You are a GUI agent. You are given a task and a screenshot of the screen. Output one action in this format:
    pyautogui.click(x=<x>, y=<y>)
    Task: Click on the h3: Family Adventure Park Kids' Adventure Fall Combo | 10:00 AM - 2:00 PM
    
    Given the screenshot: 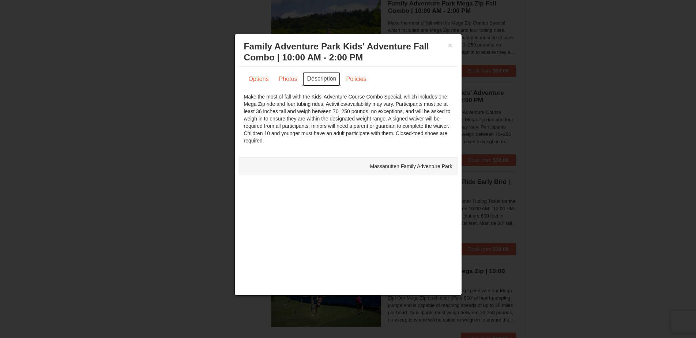 What is the action you would take?
    pyautogui.click(x=348, y=52)
    